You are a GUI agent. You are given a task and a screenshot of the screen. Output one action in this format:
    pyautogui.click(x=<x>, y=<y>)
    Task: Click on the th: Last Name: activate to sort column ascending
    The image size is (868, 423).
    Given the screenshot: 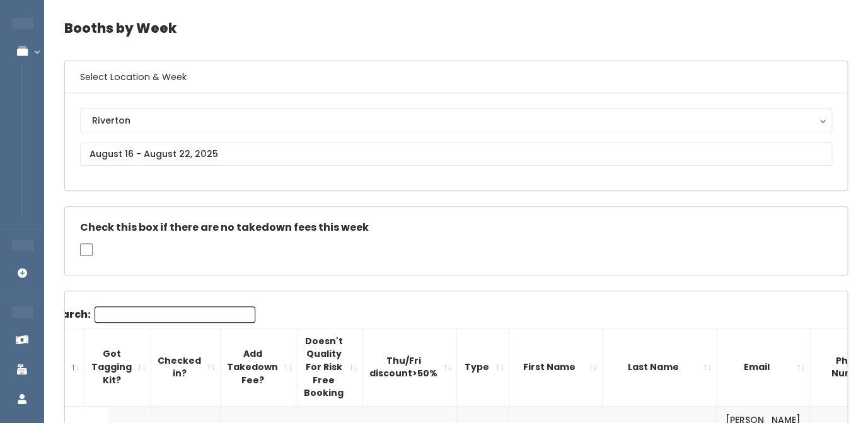 What is the action you would take?
    pyautogui.click(x=660, y=367)
    